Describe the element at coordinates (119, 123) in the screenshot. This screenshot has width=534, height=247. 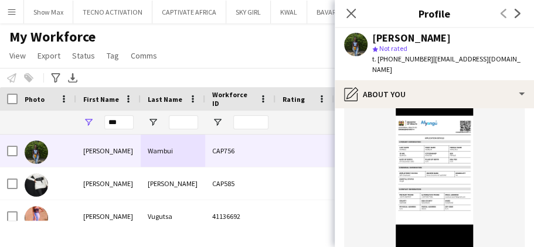
I see `input: First Name Filter Input` at that location.